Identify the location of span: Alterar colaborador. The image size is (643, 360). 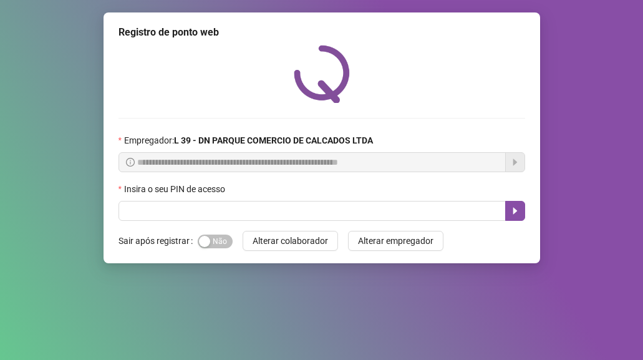
(290, 241).